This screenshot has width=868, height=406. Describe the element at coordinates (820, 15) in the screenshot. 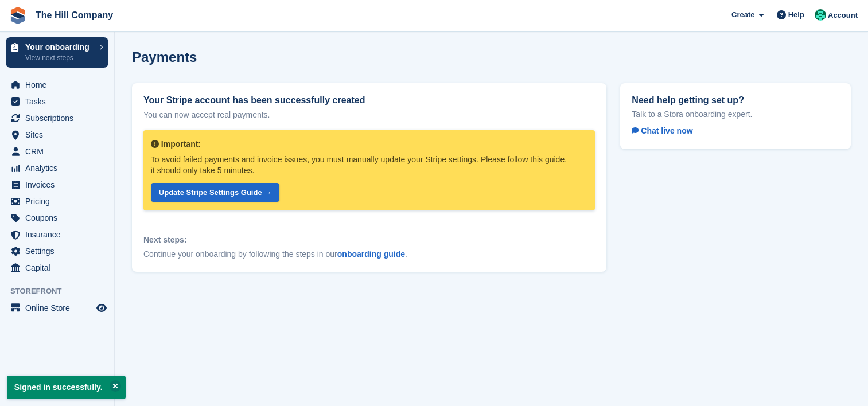

I see `img: Bradley Hill` at that location.